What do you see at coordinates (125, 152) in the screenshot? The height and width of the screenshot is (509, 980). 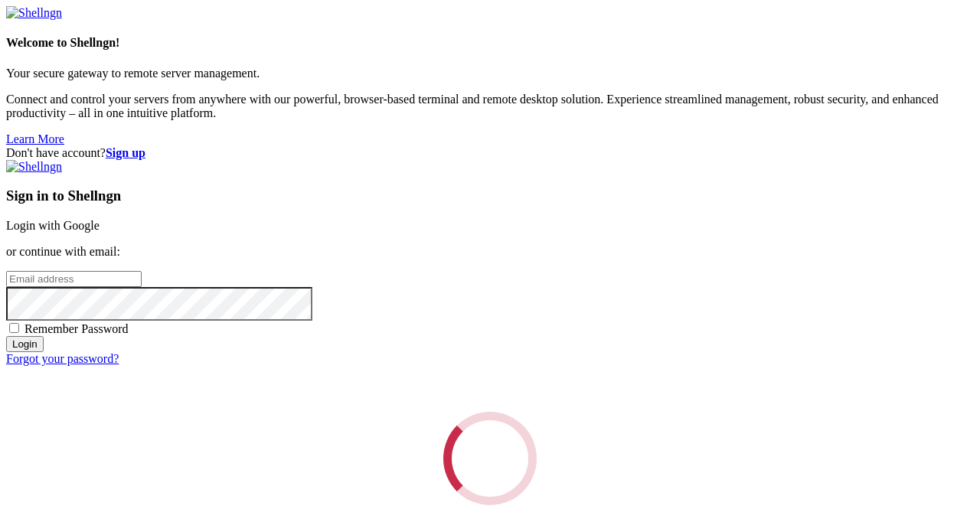 I see `strong: Sign up` at bounding box center [125, 152].